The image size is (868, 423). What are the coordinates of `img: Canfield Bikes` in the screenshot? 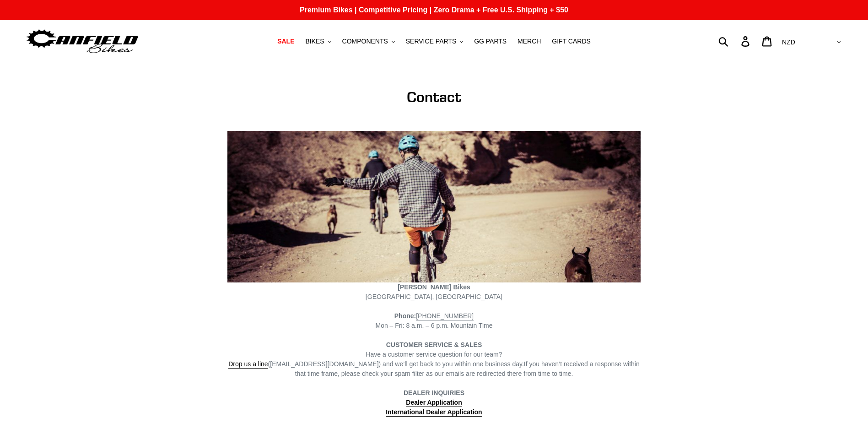 It's located at (83, 41).